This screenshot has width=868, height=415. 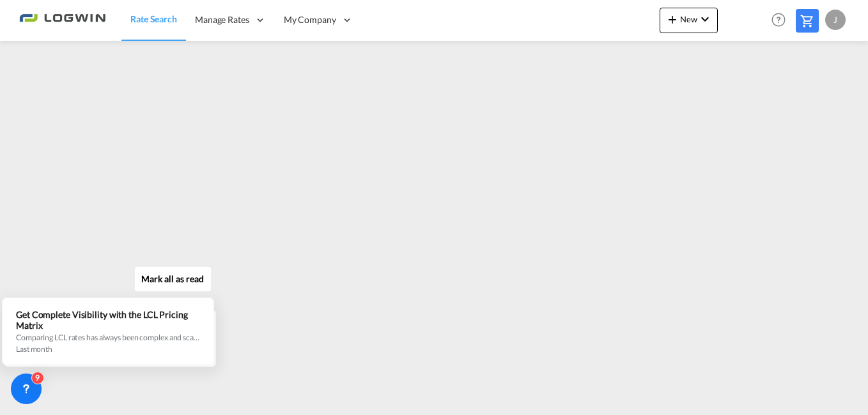 I want to click on md-icon: icon-chevron-down, so click(x=705, y=19).